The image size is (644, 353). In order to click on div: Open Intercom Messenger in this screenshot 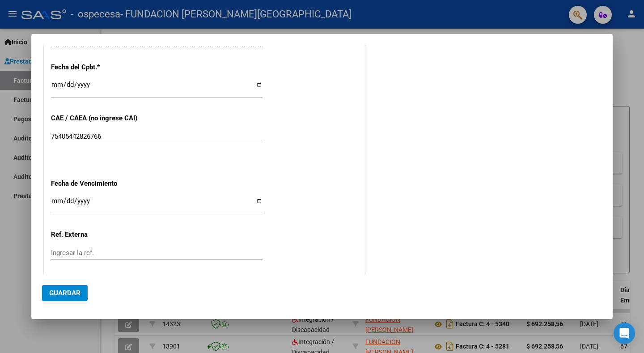, I will do `click(624, 334)`.